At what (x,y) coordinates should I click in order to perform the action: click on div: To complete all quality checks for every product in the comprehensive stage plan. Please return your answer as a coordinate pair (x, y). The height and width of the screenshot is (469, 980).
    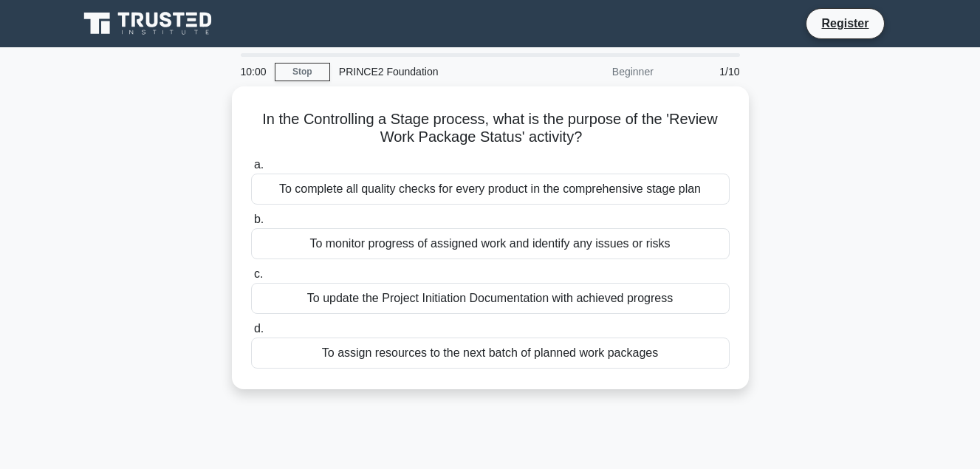
    Looking at the image, I should click on (490, 189).